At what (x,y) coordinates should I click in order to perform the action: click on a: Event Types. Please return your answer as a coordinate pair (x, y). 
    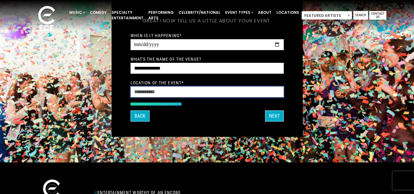
    Looking at the image, I should click on (239, 13).